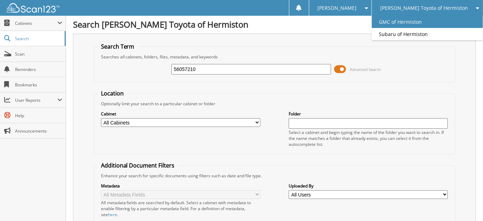 This screenshot has height=221, width=483. Describe the element at coordinates (38, 38) in the screenshot. I see `span: Search` at that location.